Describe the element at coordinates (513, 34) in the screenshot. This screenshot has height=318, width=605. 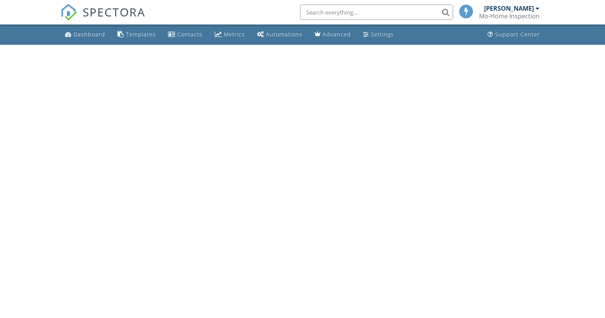
I see `a: Support Center` at that location.